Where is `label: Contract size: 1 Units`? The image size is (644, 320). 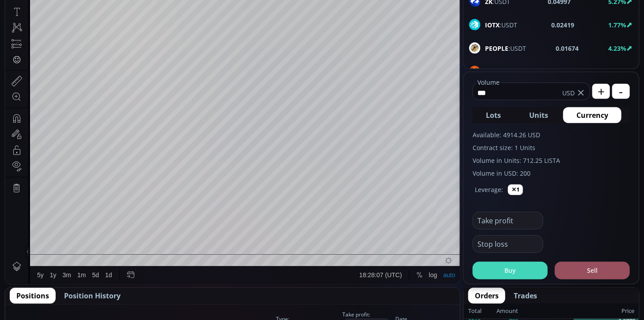
label: Contract size: 1 Units is located at coordinates (551, 147).